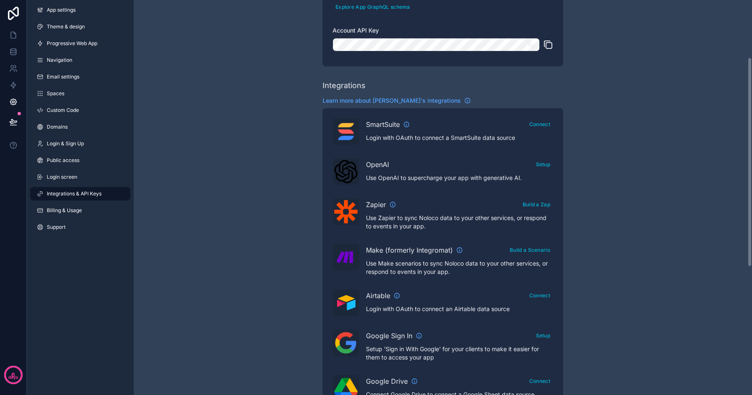 The height and width of the screenshot is (395, 752). I want to click on div: Integrations, so click(344, 86).